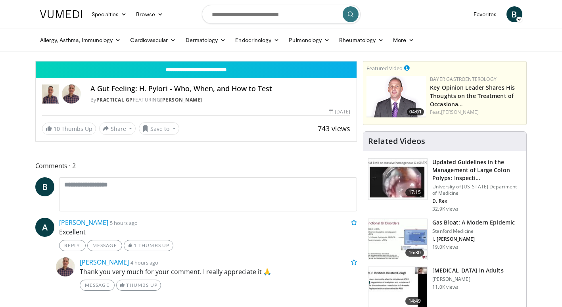 Image resolution: width=562 pixels, height=307 pixels. What do you see at coordinates (444, 185) in the screenshot?
I see `a: 17:15 Updated Guidelines in the Management of Large Colon Polyps: Inspecti… University of [US_STA...` at bounding box center [444, 185].